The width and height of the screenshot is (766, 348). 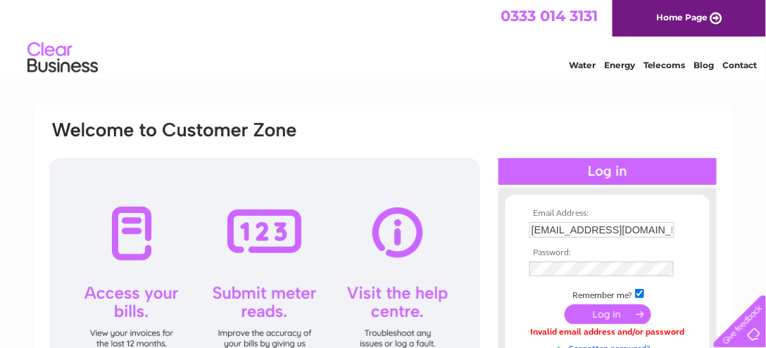 What do you see at coordinates (607, 253) in the screenshot?
I see `th: Password:` at bounding box center [607, 253].